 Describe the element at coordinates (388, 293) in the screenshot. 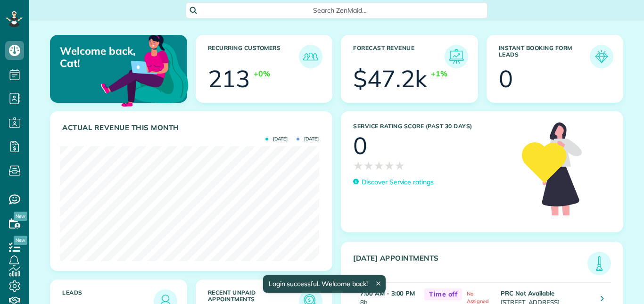

I see `strong: 7:00 AM - 3:00 PM` at that location.